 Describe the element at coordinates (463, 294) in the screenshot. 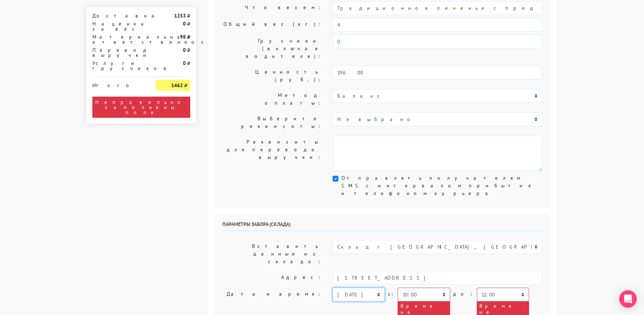

I see `label: до:` at that location.